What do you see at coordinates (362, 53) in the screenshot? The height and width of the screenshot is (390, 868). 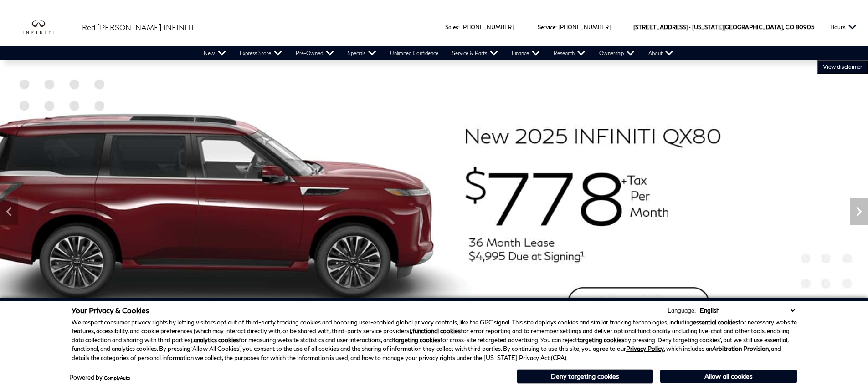 I see `a: Specials` at bounding box center [362, 53].